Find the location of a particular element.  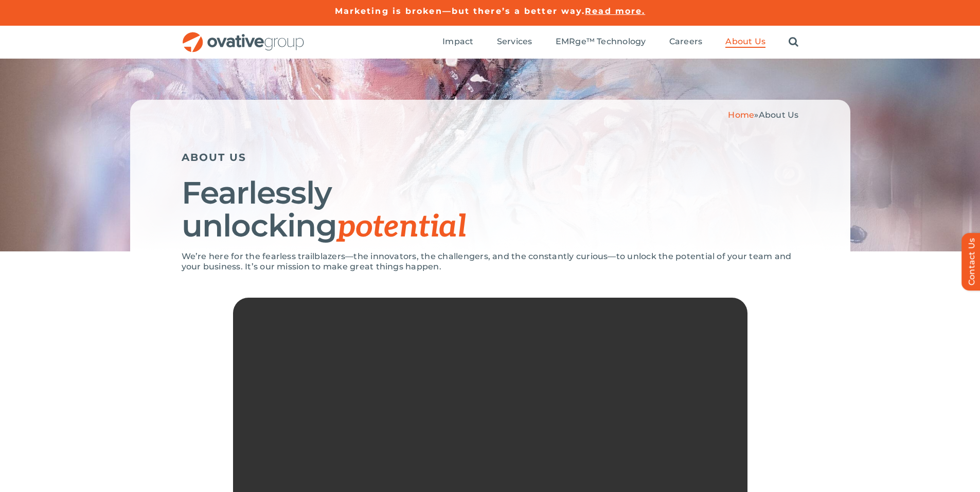

h5: ABOUT US is located at coordinates (490, 157).